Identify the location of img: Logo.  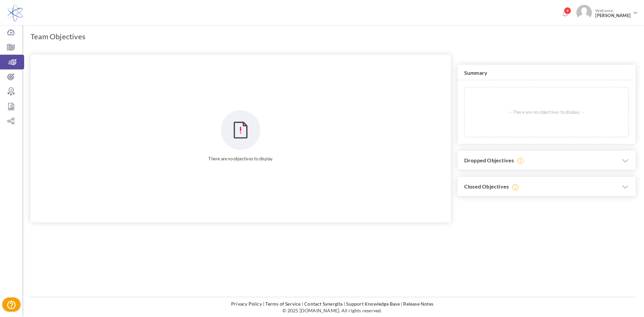
(15, 13).